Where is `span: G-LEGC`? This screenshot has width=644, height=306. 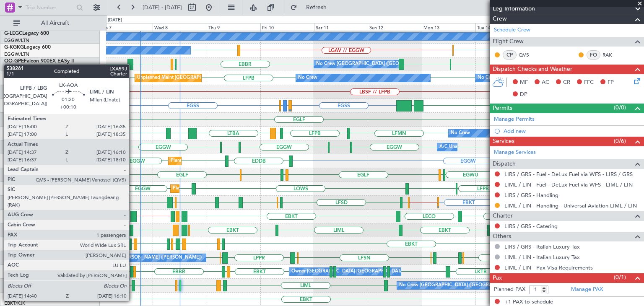
span: G-LEGC is located at coordinates (13, 33).